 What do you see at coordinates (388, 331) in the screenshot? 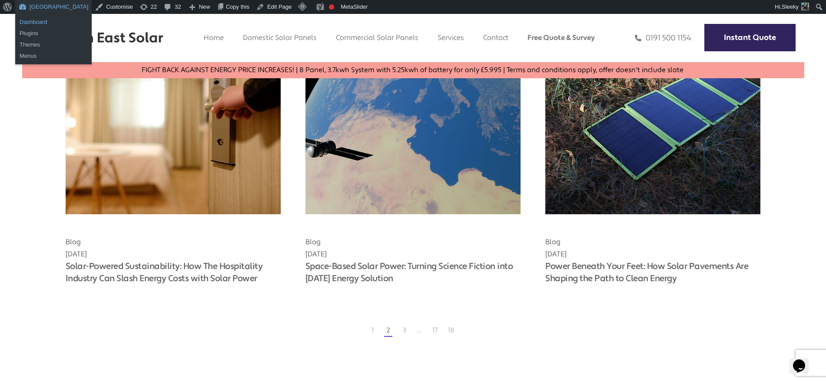
I see `span: 2` at bounding box center [388, 331].